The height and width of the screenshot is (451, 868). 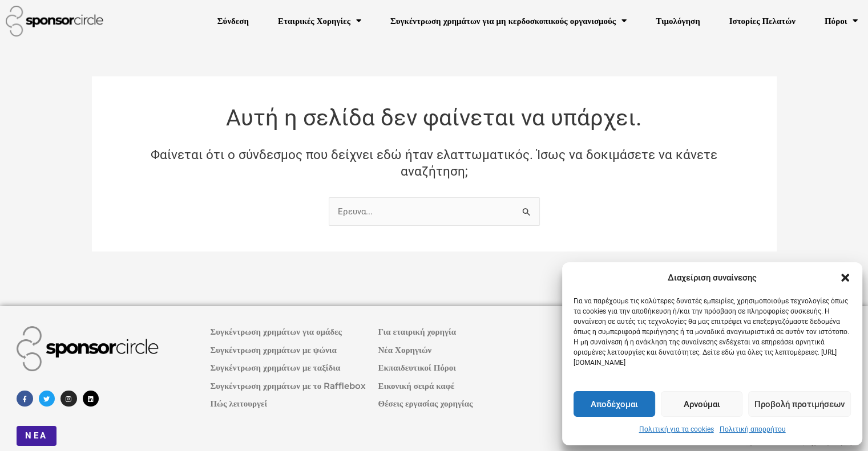 I want to click on a: Συγκέντρωση χρημάτων με ταξίδια, so click(x=275, y=367).